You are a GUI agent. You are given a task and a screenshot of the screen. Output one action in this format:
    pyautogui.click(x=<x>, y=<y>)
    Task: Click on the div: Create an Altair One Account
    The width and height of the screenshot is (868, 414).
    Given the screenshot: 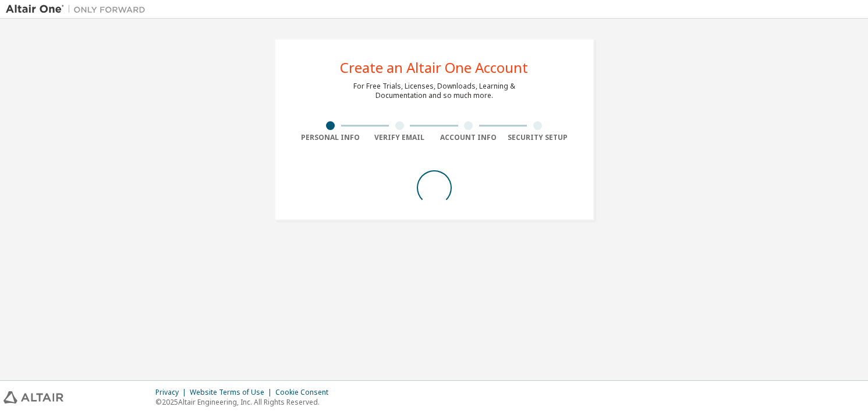 What is the action you would take?
    pyautogui.click(x=434, y=68)
    